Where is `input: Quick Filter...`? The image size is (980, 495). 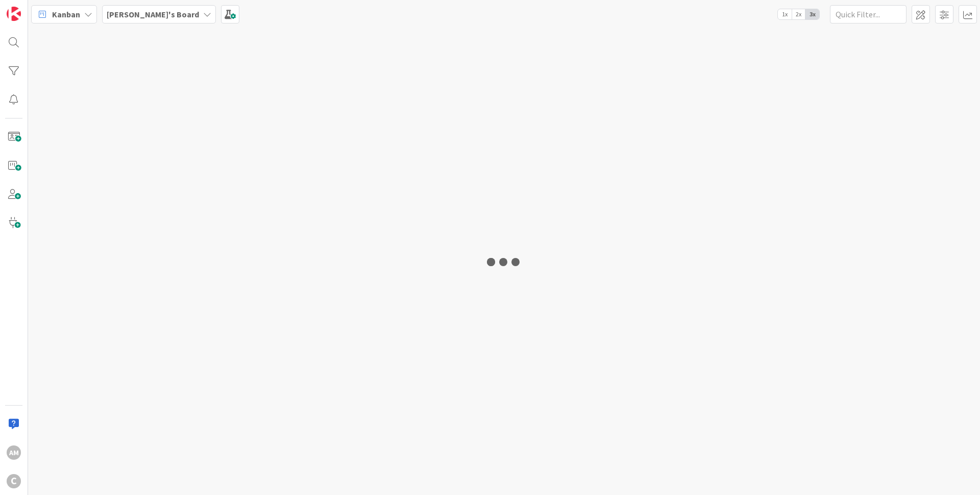
input: Quick Filter... is located at coordinates (868, 15).